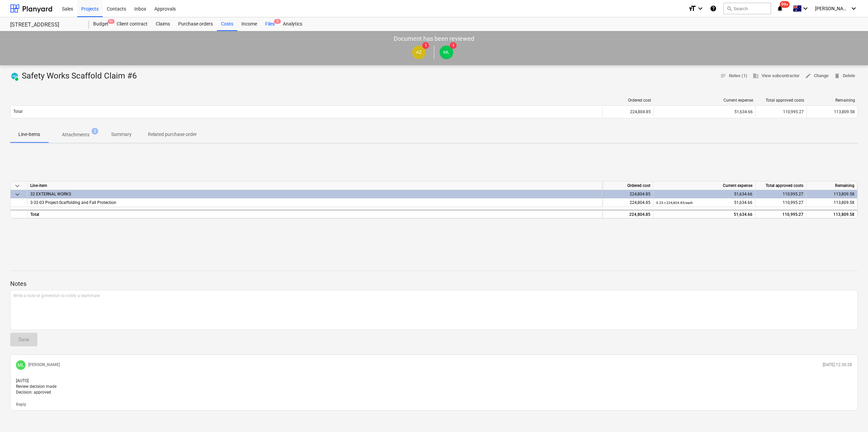  What do you see at coordinates (101, 24) in the screenshot?
I see `a: Budget9+` at bounding box center [101, 24].